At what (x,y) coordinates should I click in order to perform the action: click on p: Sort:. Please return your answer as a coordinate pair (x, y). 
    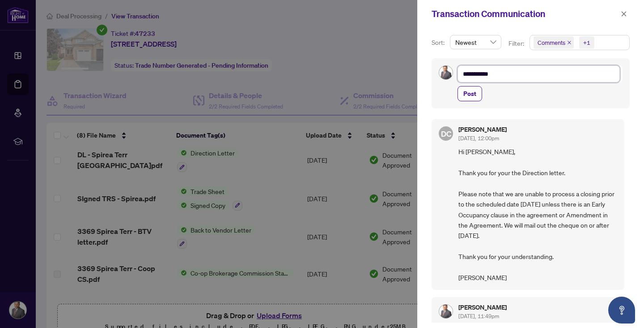
    Looking at the image, I should click on (438, 43).